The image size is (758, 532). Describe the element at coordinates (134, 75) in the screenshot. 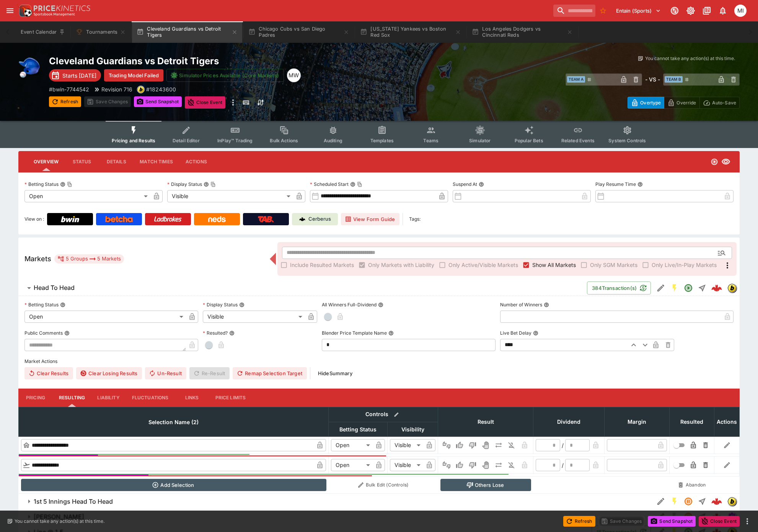

I see `button: Trading Model Failed` at that location.